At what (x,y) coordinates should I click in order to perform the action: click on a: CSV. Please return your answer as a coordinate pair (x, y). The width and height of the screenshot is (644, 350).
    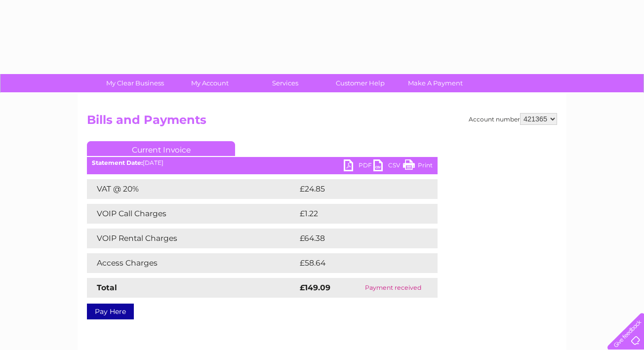
    Looking at the image, I should click on (388, 167).